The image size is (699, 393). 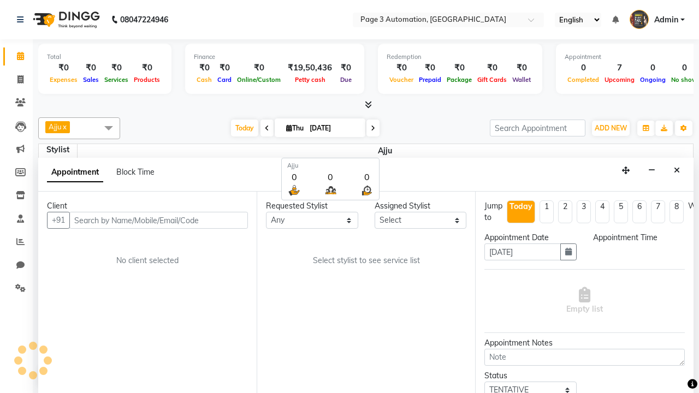 I want to click on span: Prepaid, so click(x=430, y=80).